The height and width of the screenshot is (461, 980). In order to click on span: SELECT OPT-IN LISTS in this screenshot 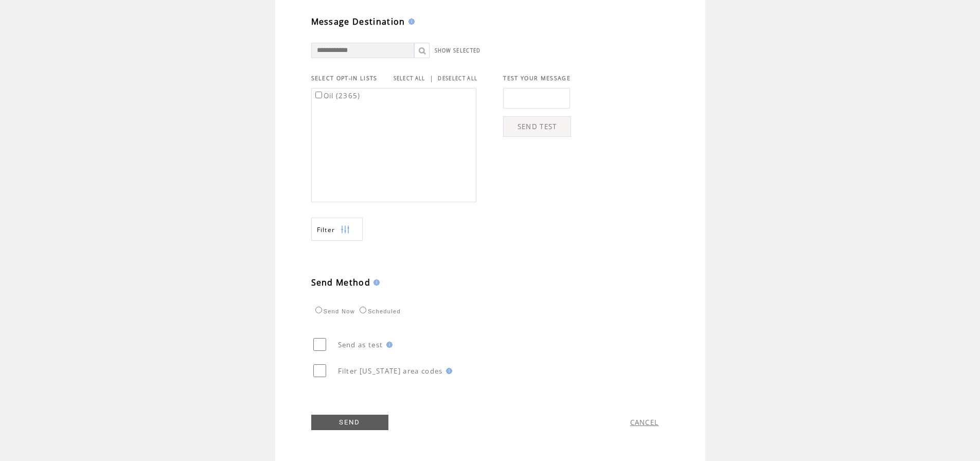, I will do `click(344, 78)`.